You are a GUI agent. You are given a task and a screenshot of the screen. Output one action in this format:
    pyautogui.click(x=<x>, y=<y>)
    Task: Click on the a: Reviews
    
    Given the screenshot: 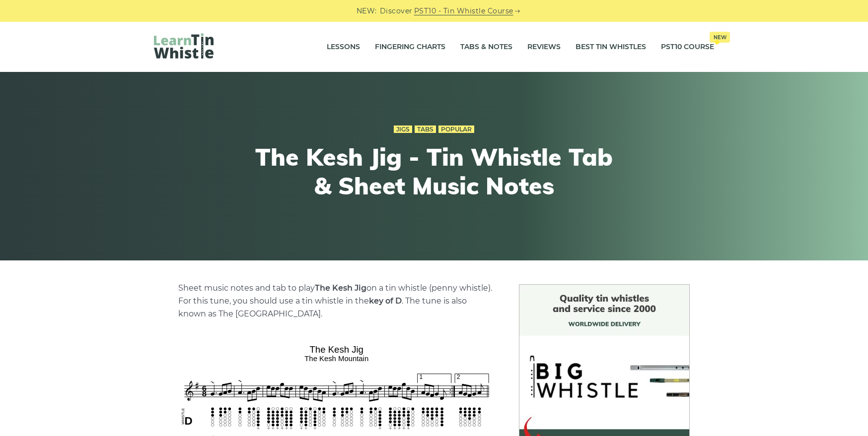 What is the action you would take?
    pyautogui.click(x=544, y=47)
    